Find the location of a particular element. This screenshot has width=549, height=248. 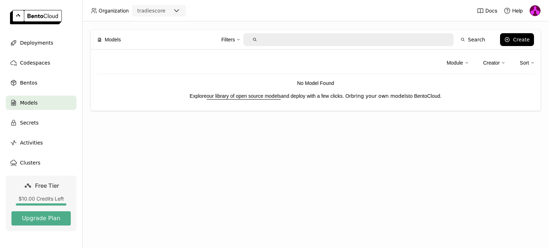

span: Docs is located at coordinates (491, 11).